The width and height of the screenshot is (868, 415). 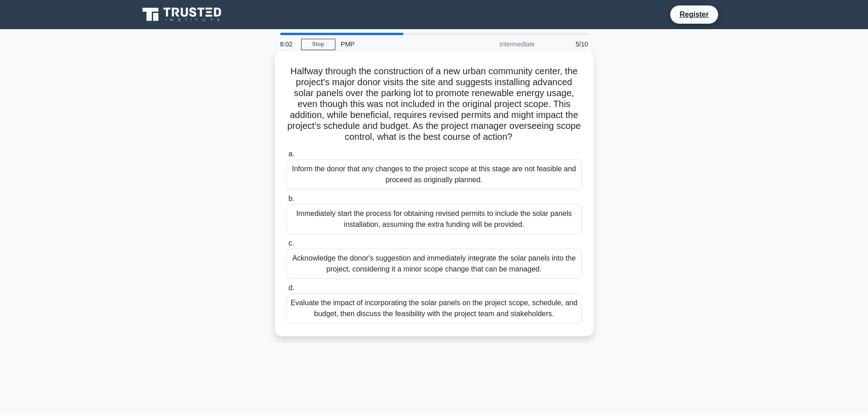 I want to click on span: a., so click(x=291, y=153).